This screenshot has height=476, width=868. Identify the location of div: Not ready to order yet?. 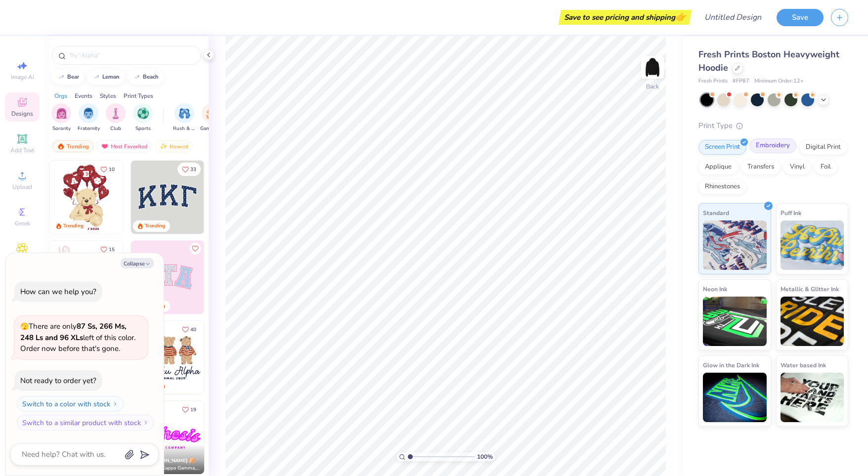
(58, 381).